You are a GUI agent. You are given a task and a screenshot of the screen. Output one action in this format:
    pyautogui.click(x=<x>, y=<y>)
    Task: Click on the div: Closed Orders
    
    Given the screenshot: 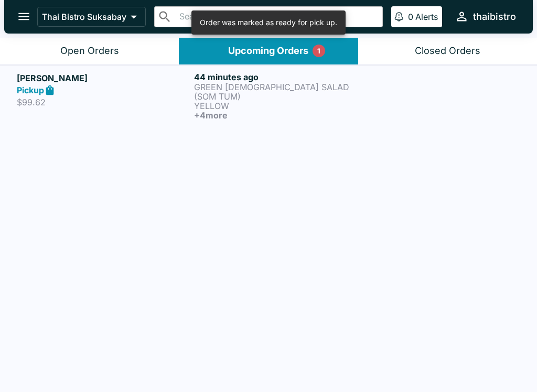 What is the action you would take?
    pyautogui.click(x=448, y=51)
    